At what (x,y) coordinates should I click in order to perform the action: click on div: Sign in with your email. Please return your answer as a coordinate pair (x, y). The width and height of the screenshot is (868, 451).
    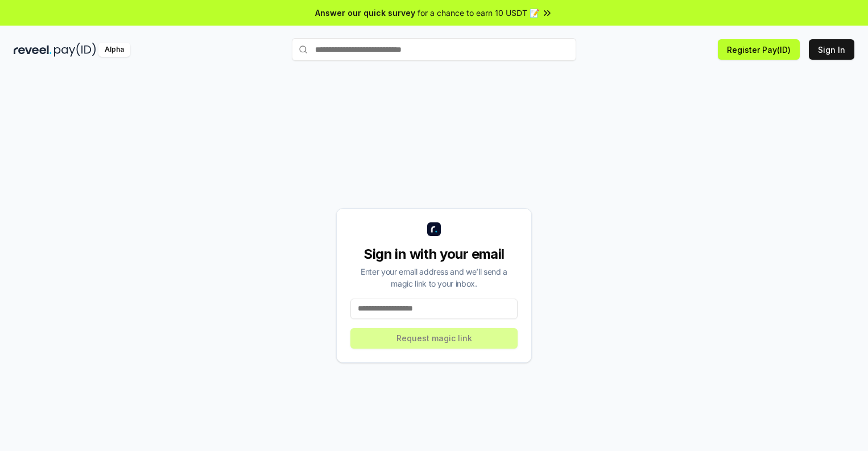
    Looking at the image, I should click on (434, 254).